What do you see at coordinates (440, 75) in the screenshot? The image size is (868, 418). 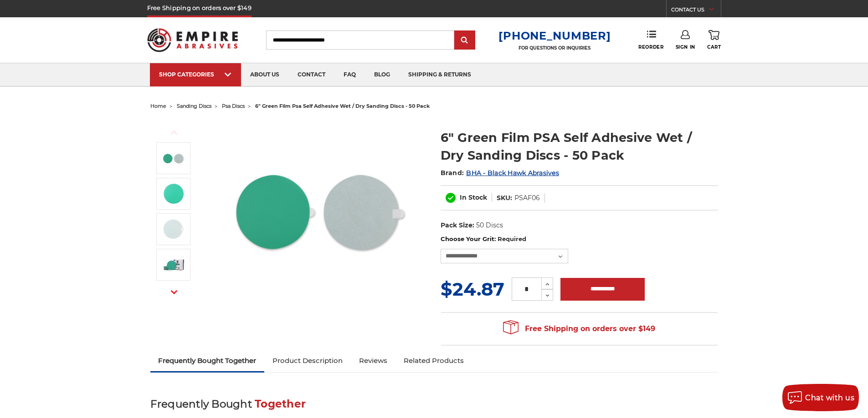 I see `a: shipping & returns` at bounding box center [440, 75].